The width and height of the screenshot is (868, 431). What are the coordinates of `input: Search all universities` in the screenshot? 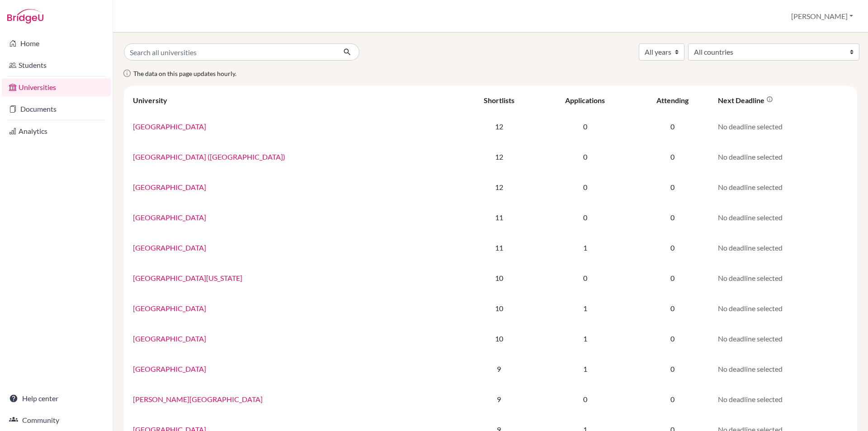 It's located at (230, 52).